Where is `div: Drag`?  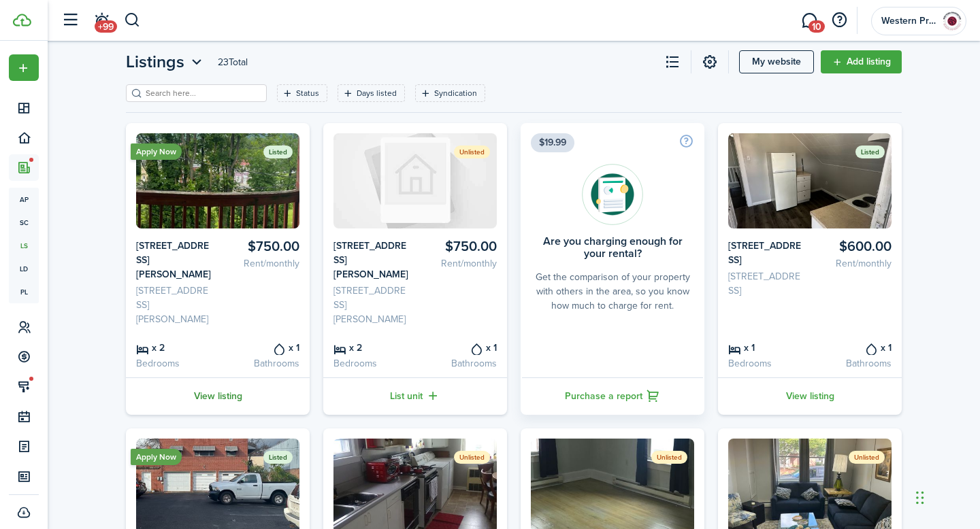
div: Drag is located at coordinates (920, 498).